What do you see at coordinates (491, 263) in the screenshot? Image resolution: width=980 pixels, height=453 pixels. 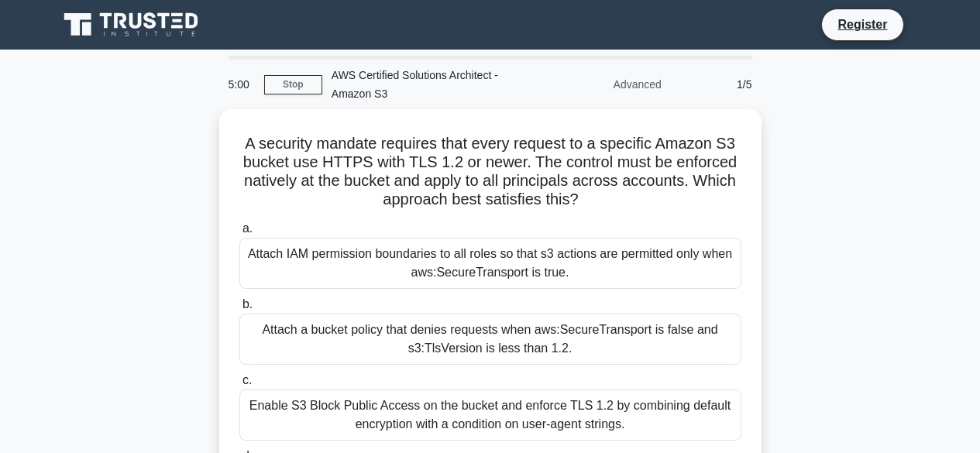 I see `div: Attach IAM permission boundaries to all roles so that s3 actions are permitted only when aws:Secu...` at bounding box center [491, 263].